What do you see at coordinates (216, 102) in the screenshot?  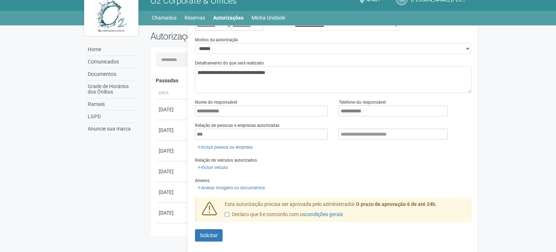 I see `label: Nome do responsável` at bounding box center [216, 102].